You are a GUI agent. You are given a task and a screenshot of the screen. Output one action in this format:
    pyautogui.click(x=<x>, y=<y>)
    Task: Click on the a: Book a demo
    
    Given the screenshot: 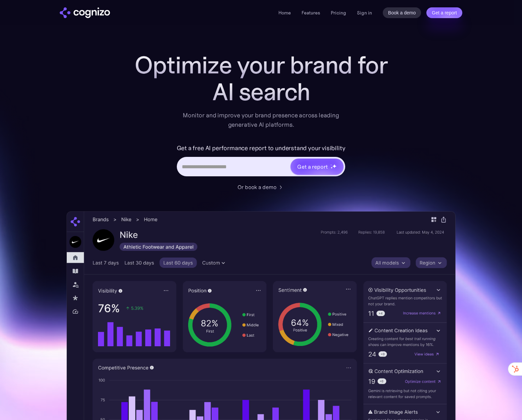 What is the action you would take?
    pyautogui.click(x=402, y=13)
    